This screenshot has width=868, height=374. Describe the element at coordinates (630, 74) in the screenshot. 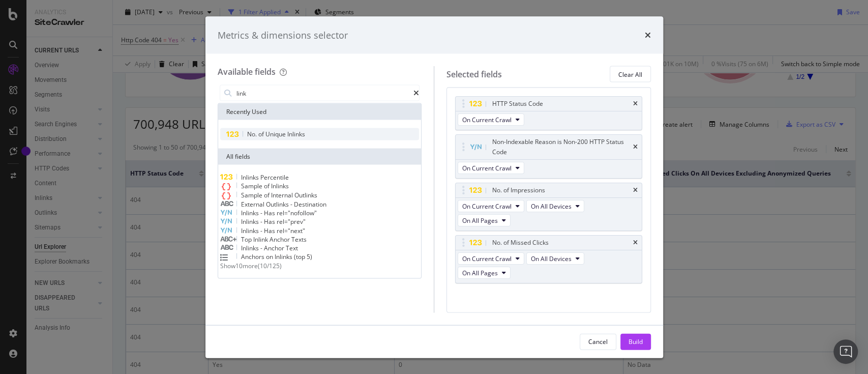

I see `div: Clear All` at that location.